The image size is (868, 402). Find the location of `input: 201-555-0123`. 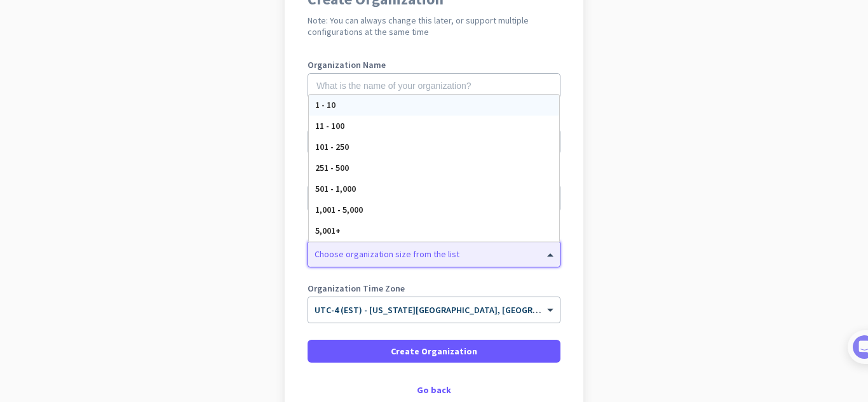

input: 201-555-0123 is located at coordinates (434, 142).